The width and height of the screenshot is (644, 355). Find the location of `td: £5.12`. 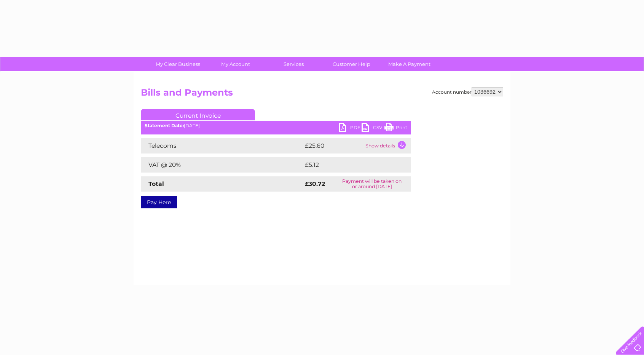

td: £5.12 is located at coordinates (348, 165).